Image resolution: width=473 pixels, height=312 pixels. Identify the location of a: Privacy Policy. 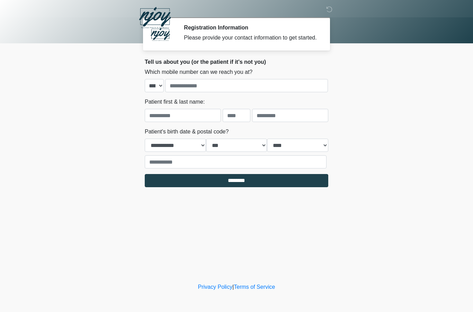
(215, 286).